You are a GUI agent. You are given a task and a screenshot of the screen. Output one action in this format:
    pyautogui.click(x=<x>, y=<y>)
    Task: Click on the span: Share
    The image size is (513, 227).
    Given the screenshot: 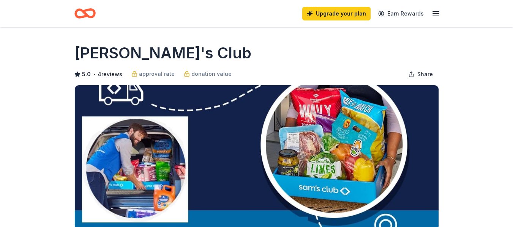 What is the action you would take?
    pyautogui.click(x=425, y=74)
    